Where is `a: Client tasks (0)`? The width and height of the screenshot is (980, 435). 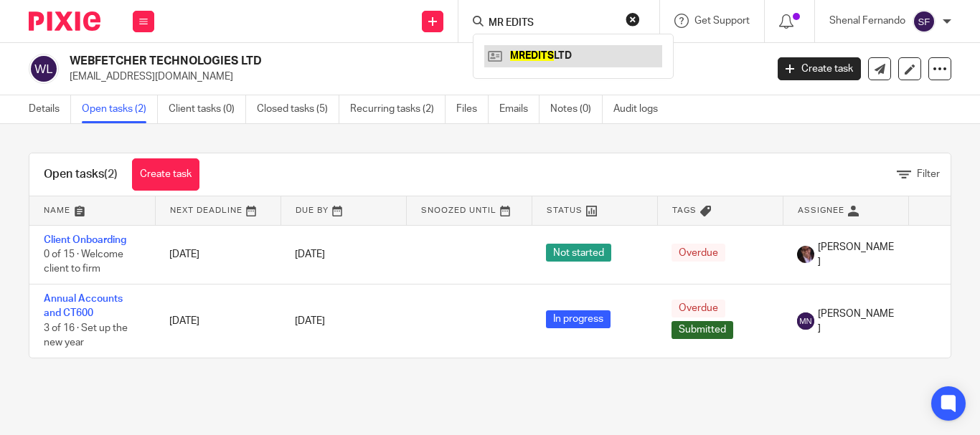 a: Client tasks (0) is located at coordinates (207, 109).